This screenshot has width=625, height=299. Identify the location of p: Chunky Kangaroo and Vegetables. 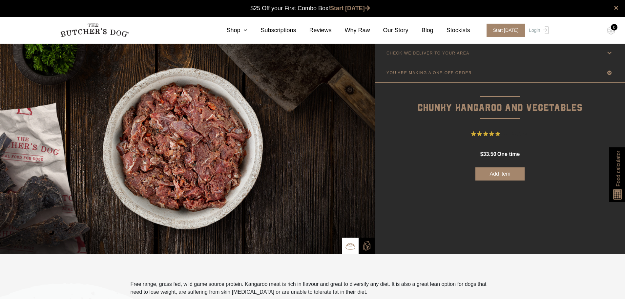
(500, 99).